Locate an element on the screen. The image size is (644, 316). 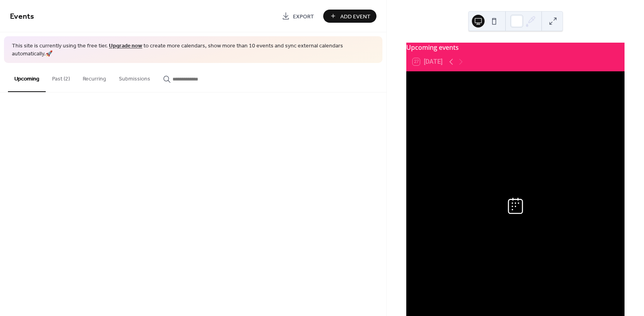
a: Export is located at coordinates (298, 16).